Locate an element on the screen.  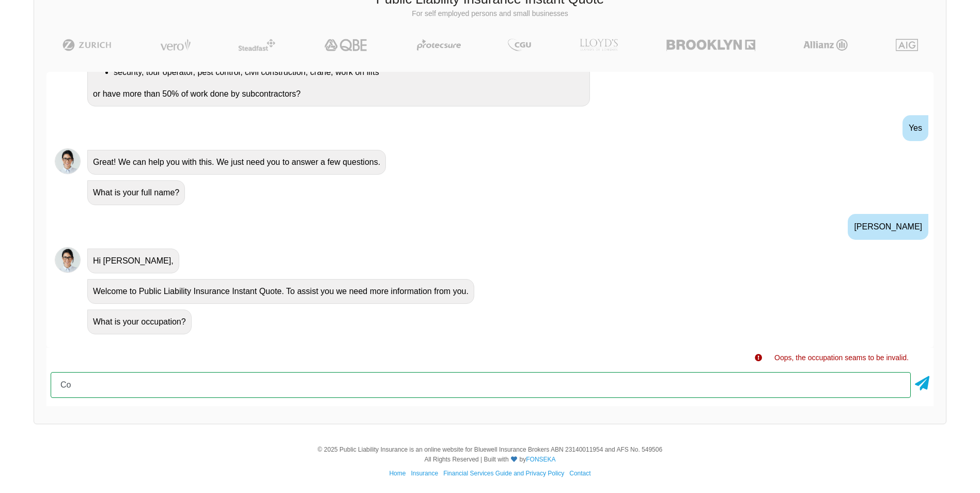
input: Your occupation is located at coordinates (481, 385).